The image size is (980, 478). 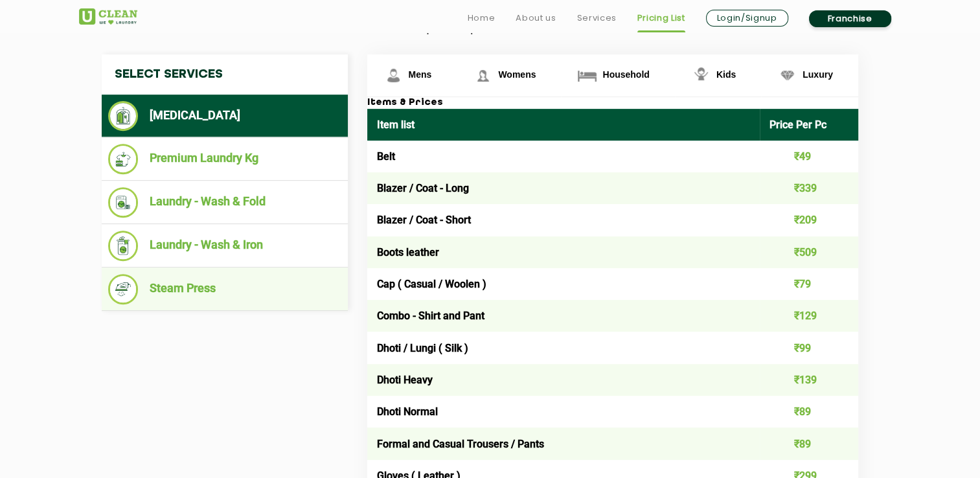 I want to click on img: Dry Cleaning, so click(x=123, y=116).